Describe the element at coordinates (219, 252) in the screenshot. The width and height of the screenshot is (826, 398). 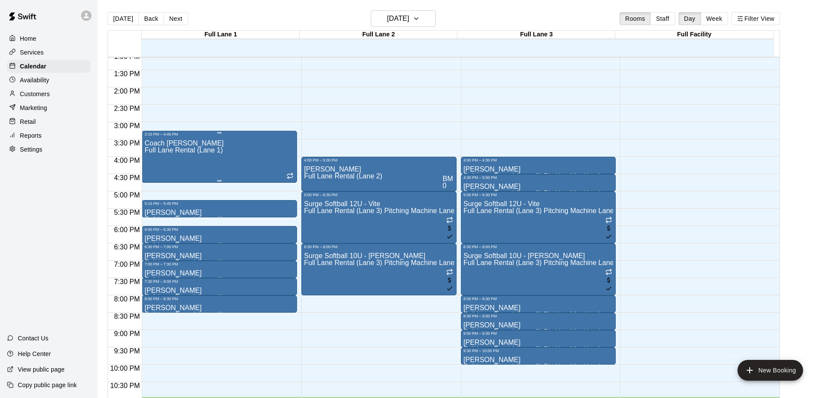
I see `div: 6:30 PM – 7:00 PM: Kori Kerner` at that location.